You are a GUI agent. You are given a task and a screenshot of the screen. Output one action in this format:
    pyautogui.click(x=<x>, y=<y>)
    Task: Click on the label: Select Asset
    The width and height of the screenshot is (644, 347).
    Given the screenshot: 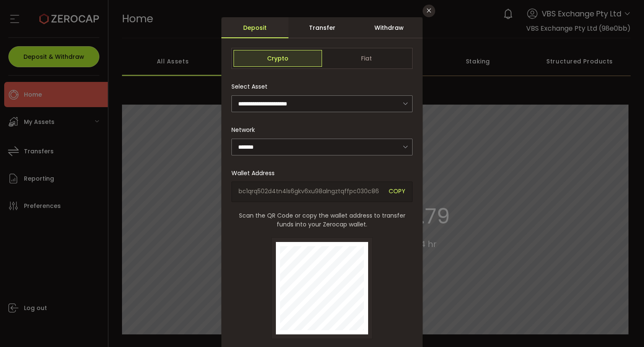 What is the action you would take?
    pyautogui.click(x=252, y=86)
    